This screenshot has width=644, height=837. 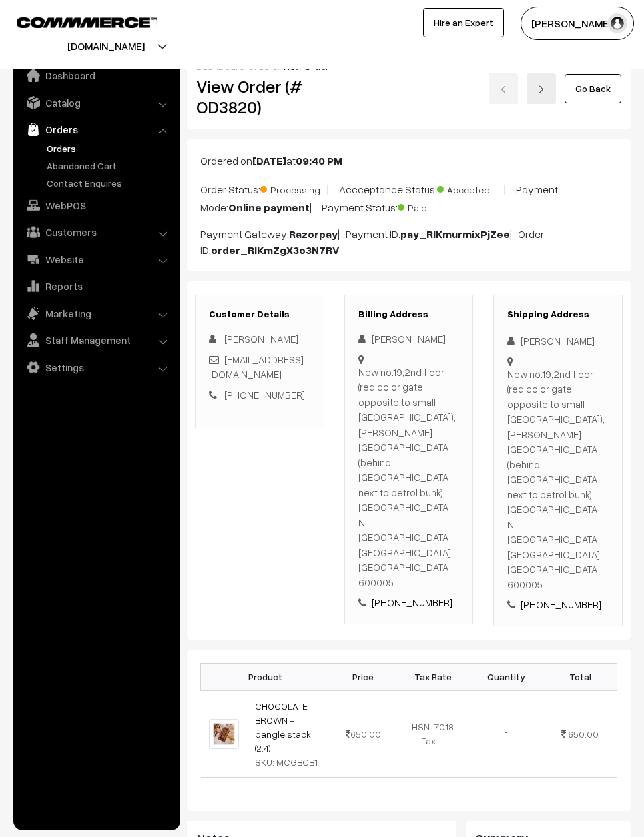 What do you see at coordinates (408, 197) in the screenshot?
I see `p: Order Status: | Accceptance Status: | Payment Mode: | Payment Status:` at bounding box center [408, 197].